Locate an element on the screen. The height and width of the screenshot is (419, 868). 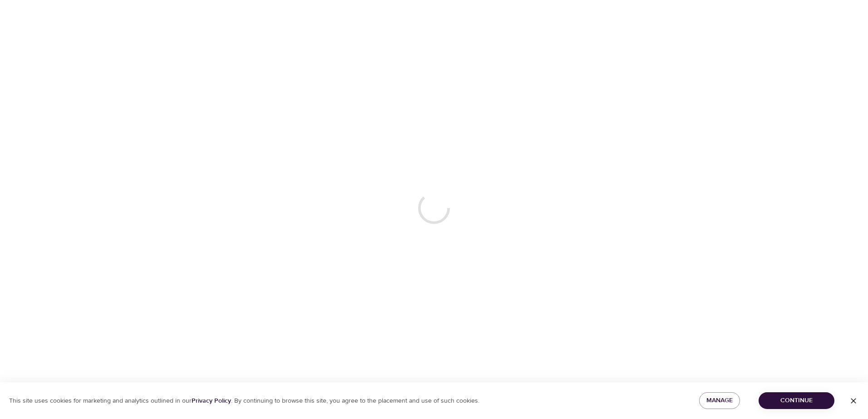
button: Manage is located at coordinates (720, 400).